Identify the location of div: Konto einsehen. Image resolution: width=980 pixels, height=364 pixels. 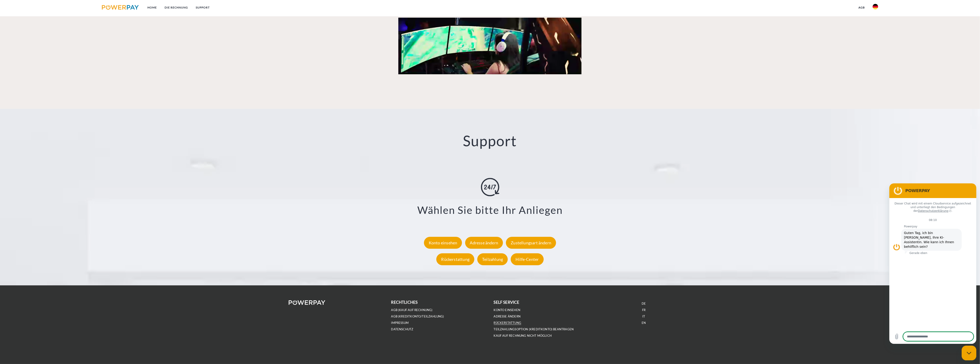
(443, 243).